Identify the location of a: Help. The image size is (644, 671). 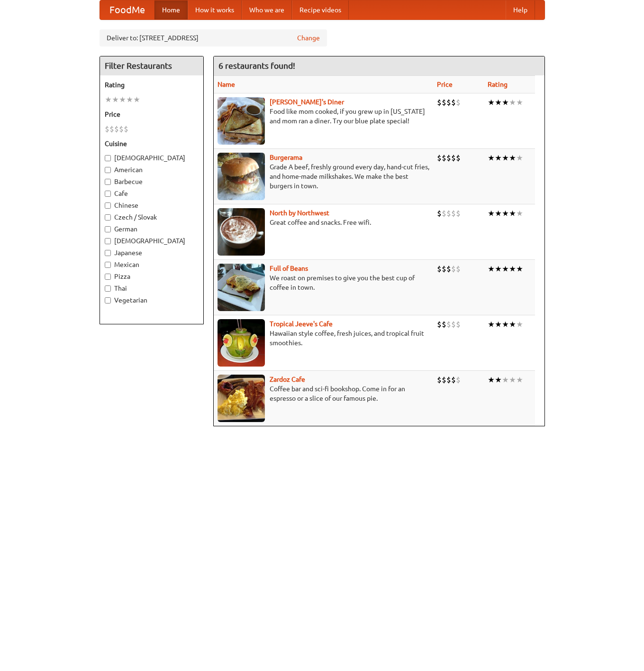
(520, 10).